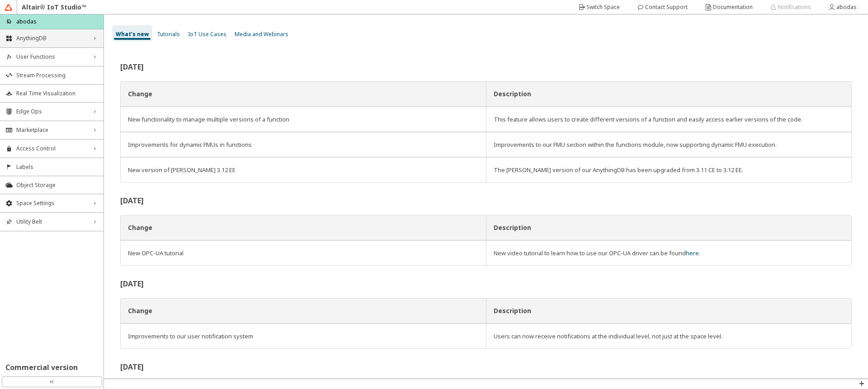  What do you see at coordinates (668, 253) in the screenshot?
I see `div: New video tutorial to learn how to use our OPC-UA driver can be found .` at bounding box center [668, 253].